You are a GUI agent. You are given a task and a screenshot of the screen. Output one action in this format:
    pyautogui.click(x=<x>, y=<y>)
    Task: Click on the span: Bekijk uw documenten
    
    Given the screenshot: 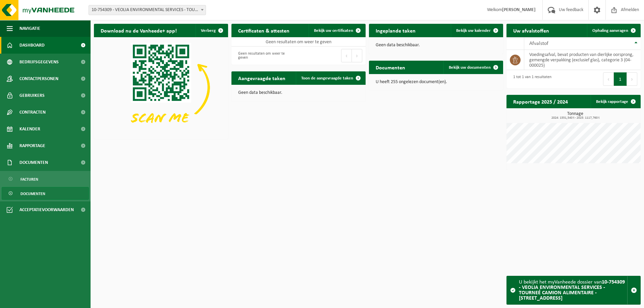 What is the action you would take?
    pyautogui.click(x=470, y=67)
    